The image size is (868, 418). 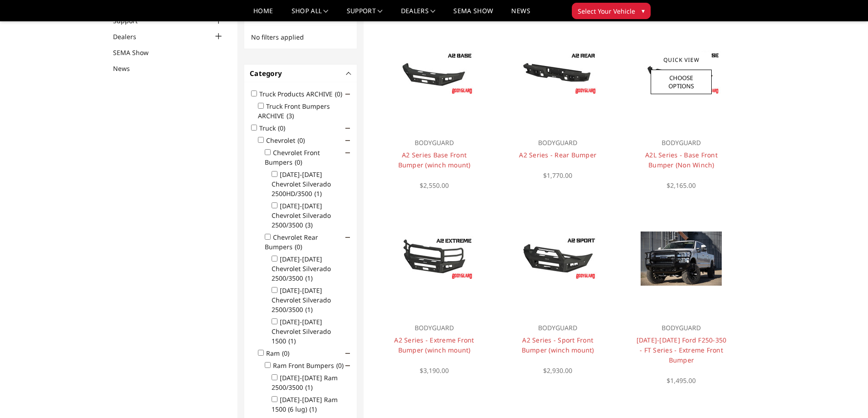 I want to click on label: Truck Front Bumpers ARCHIVE, so click(x=294, y=111).